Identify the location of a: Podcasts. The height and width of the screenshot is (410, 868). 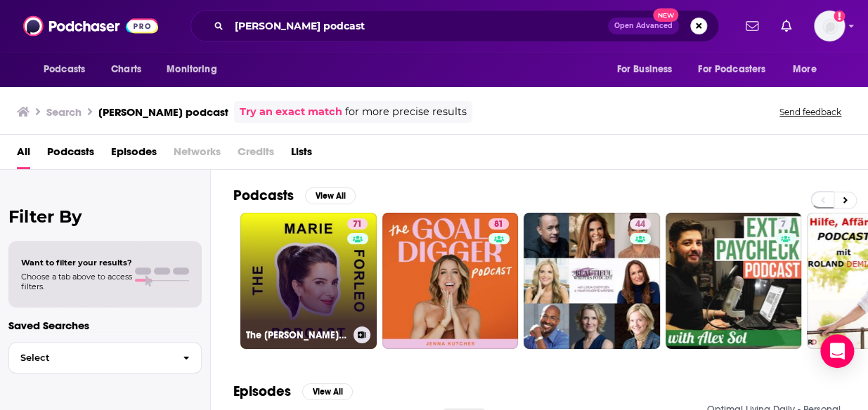
(70, 154).